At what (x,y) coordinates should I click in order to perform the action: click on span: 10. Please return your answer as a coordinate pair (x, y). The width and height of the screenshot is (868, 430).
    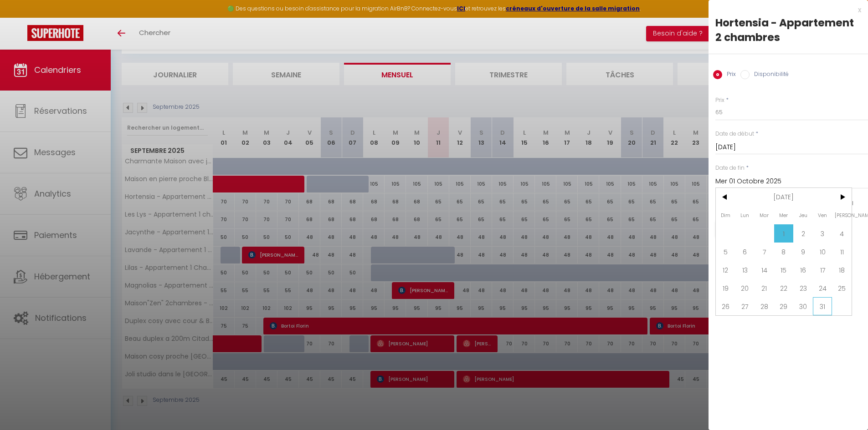
    Looking at the image, I should click on (823, 252).